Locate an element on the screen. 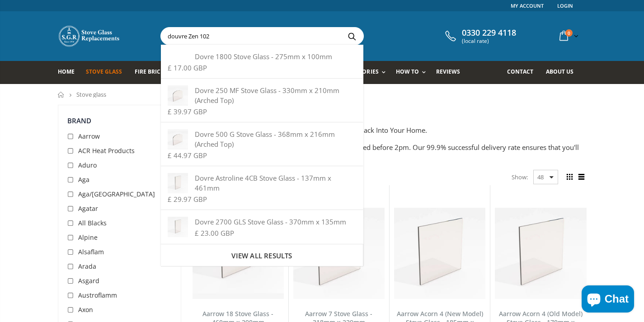 The height and width of the screenshot is (322, 644). h2: STOVE GLASS is located at coordinates (389, 114).